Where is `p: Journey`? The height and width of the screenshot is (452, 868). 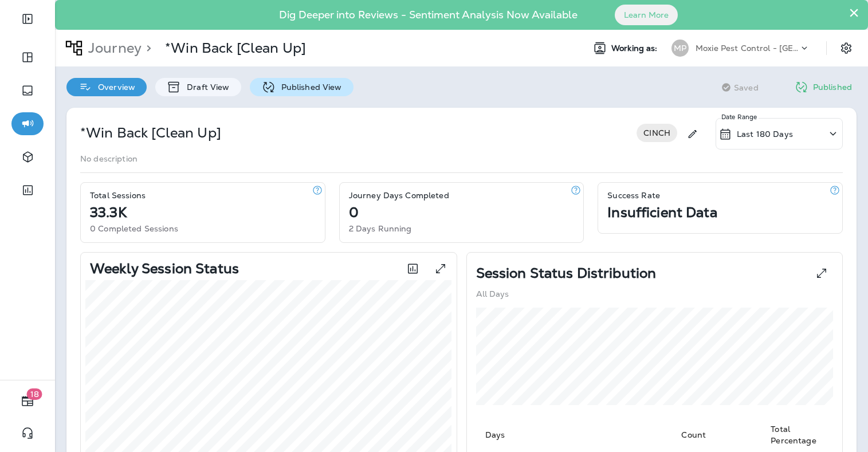
p: Journey is located at coordinates (113, 48).